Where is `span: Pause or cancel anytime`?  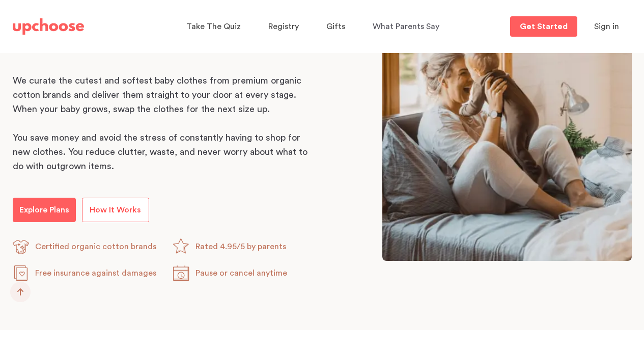
span: Pause or cancel anytime is located at coordinates (241, 273).